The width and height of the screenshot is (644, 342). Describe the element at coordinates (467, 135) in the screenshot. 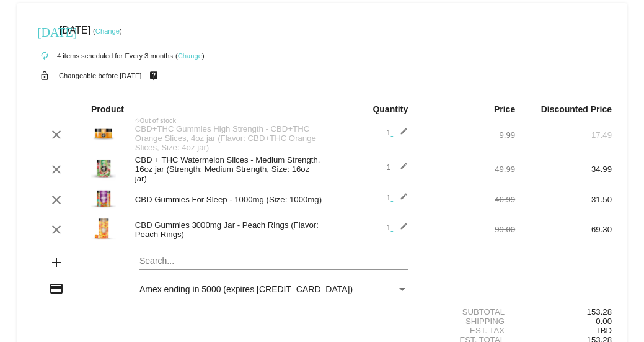

I see `div: 9.99` at that location.